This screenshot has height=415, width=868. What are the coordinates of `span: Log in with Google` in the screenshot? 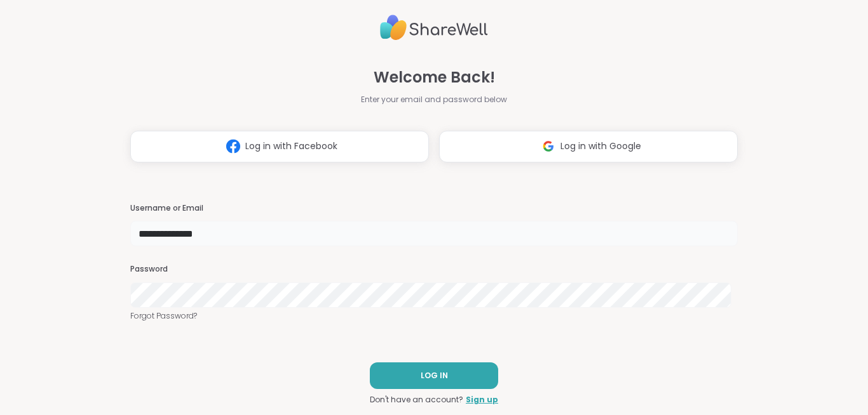 It's located at (600, 146).